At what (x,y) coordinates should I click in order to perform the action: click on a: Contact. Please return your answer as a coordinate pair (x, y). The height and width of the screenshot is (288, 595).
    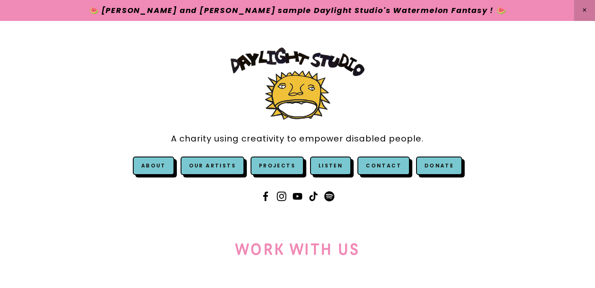
    Looking at the image, I should click on (383, 166).